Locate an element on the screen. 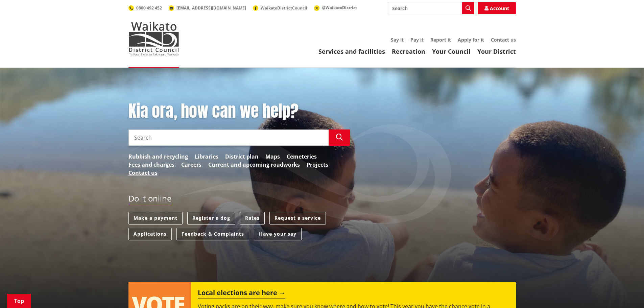 The width and height of the screenshot is (644, 308). span: @WaikatoDistrict is located at coordinates (339, 7).